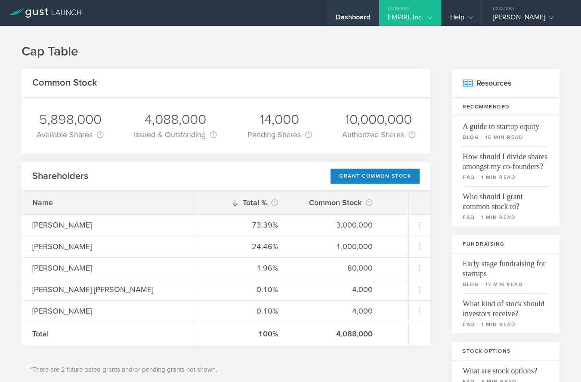 Image resolution: width=581 pixels, height=382 pixels. What do you see at coordinates (506, 107) in the screenshot?
I see `h3: Recommended` at bounding box center [506, 107].